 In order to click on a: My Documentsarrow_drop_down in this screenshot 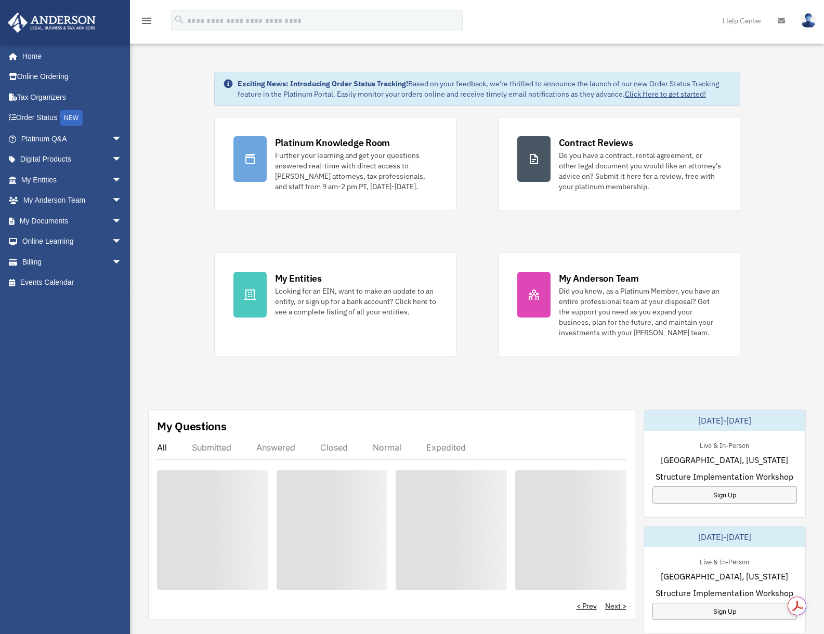, I will do `click(72, 221)`.